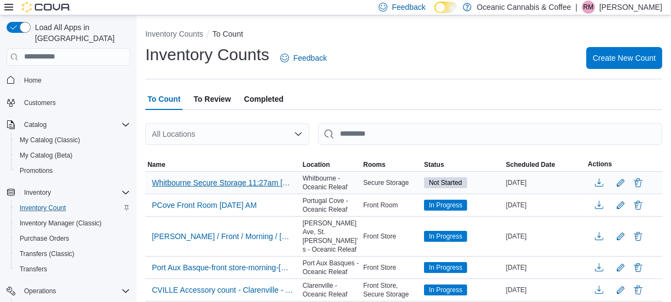 The height and width of the screenshot is (302, 671). What do you see at coordinates (75, 102) in the screenshot?
I see `span: Customers` at bounding box center [75, 102].